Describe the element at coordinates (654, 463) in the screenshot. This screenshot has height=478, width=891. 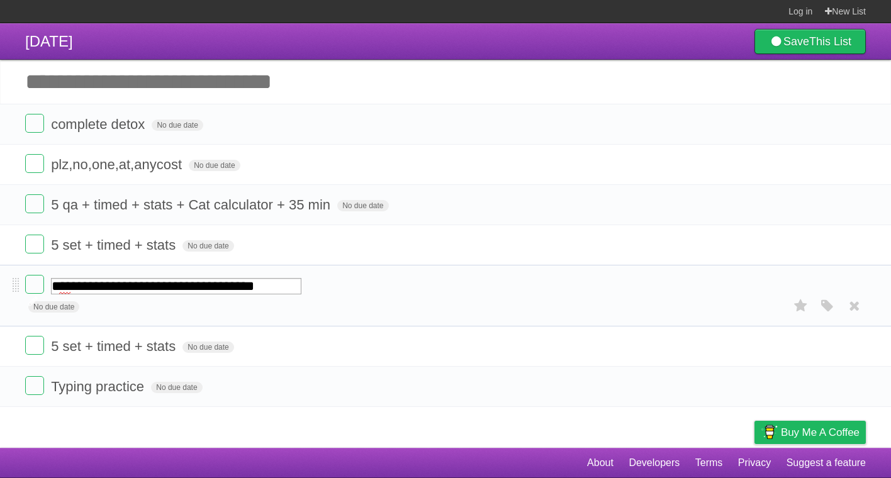
I see `a: Developers` at that location.